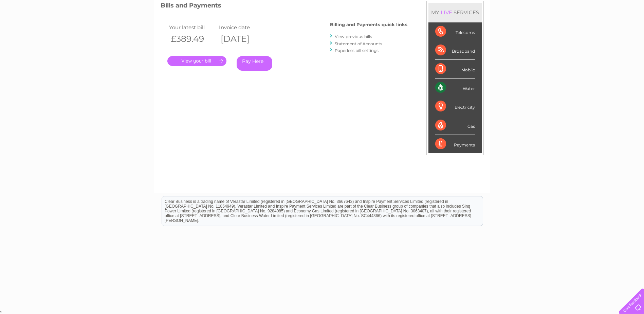 This screenshot has width=644, height=314. I want to click on th: £389.49, so click(192, 39).